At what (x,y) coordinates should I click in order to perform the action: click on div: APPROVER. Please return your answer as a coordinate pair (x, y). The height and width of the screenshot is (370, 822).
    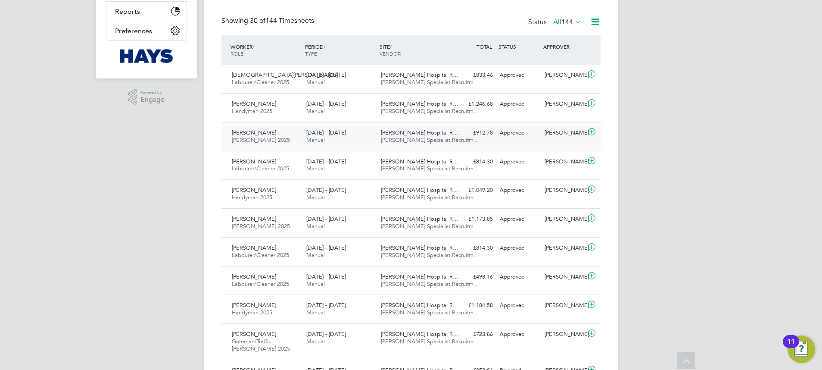
    Looking at the image, I should click on (563, 47).